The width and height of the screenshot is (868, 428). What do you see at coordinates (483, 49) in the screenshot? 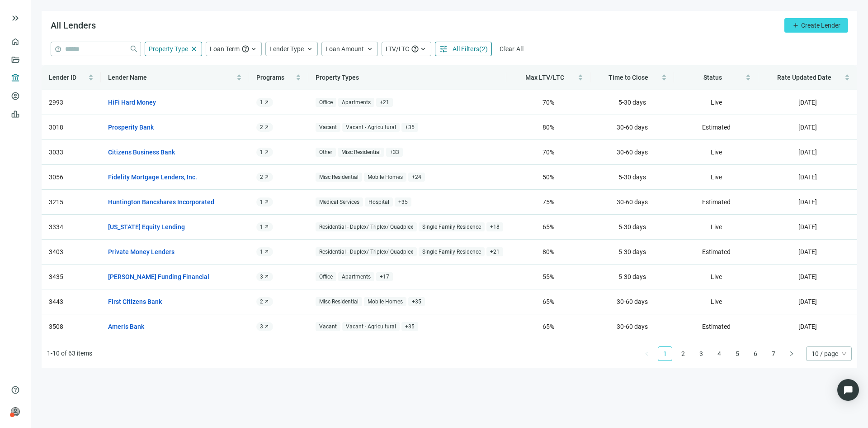
I see `span: ( 2 )` at bounding box center [483, 49].